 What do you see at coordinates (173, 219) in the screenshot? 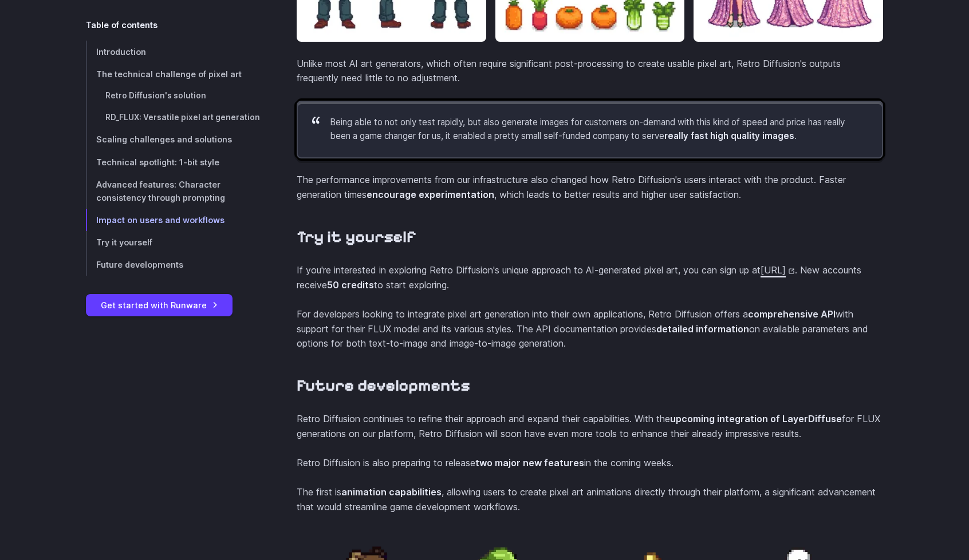
I see `a: Impact on users and workflows` at bounding box center [173, 219].